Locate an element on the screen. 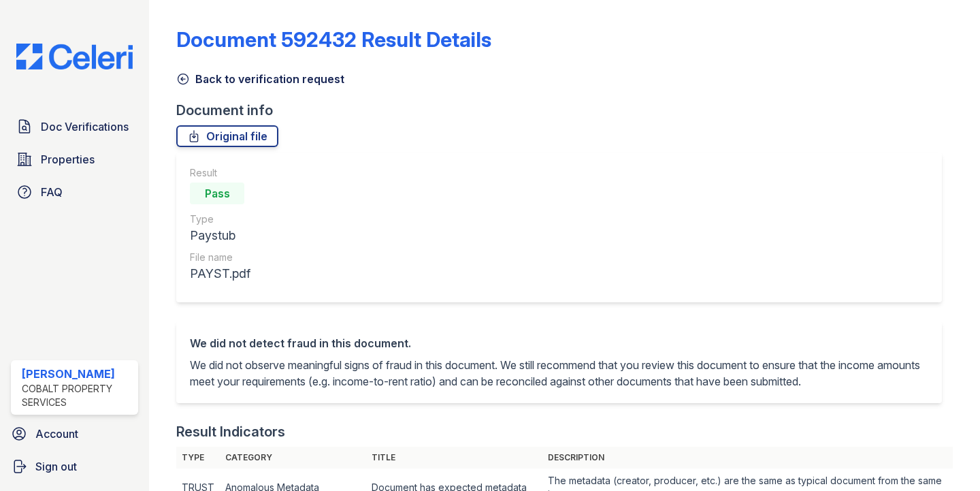  div: We did not detect fraud in this document. is located at coordinates (558, 343).